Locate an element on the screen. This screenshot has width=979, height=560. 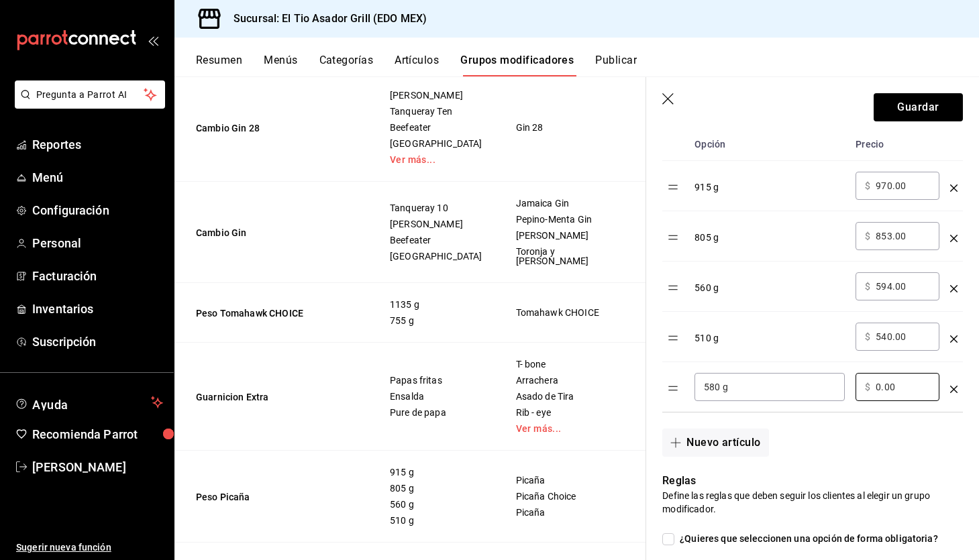
button: Artículos is located at coordinates (416, 65).